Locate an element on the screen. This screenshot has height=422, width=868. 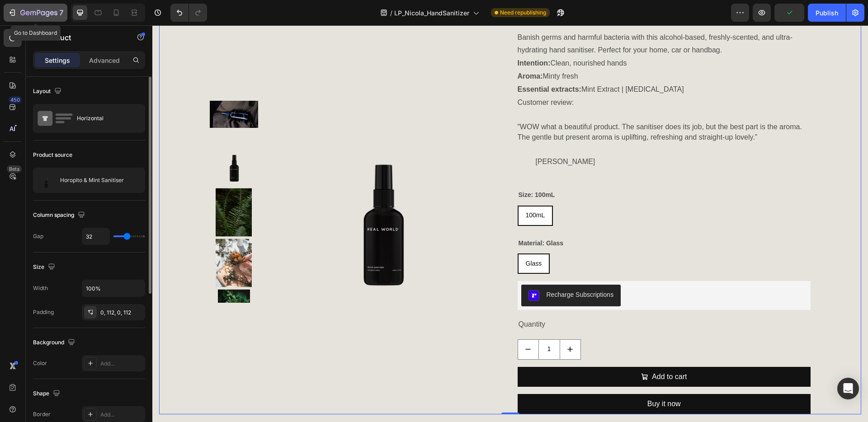
input: quantity is located at coordinates (397, 324).